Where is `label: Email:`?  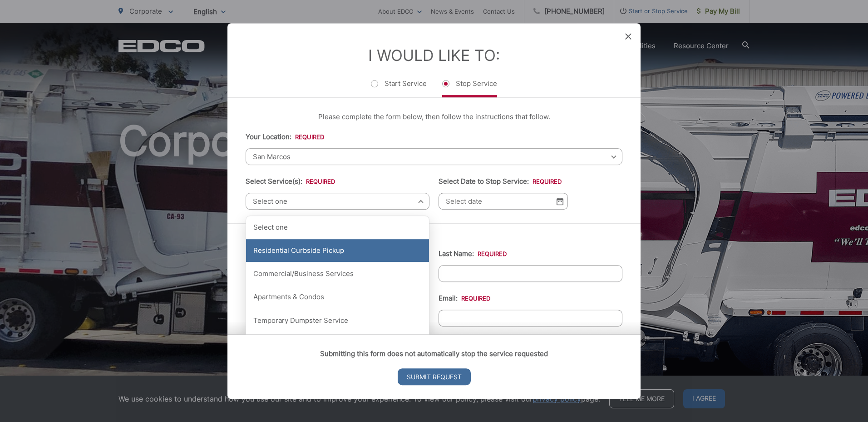
label: Email: is located at coordinates (465, 298).